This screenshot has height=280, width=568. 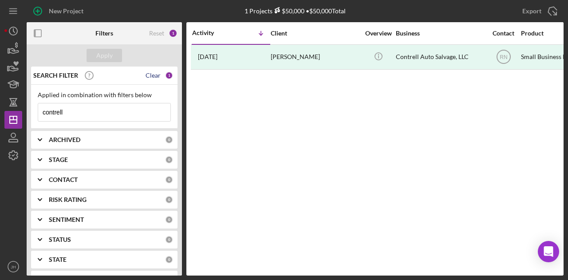 I want to click on button: JH, so click(x=13, y=267).